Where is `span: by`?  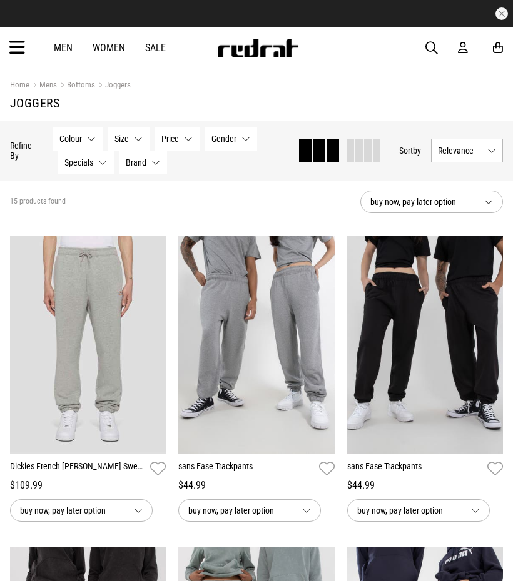
span: by is located at coordinates (416, 151).